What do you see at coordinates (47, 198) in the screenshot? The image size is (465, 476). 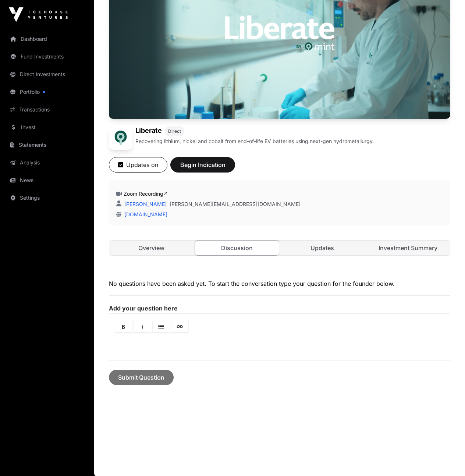 I see `a: Settings` at bounding box center [47, 198].